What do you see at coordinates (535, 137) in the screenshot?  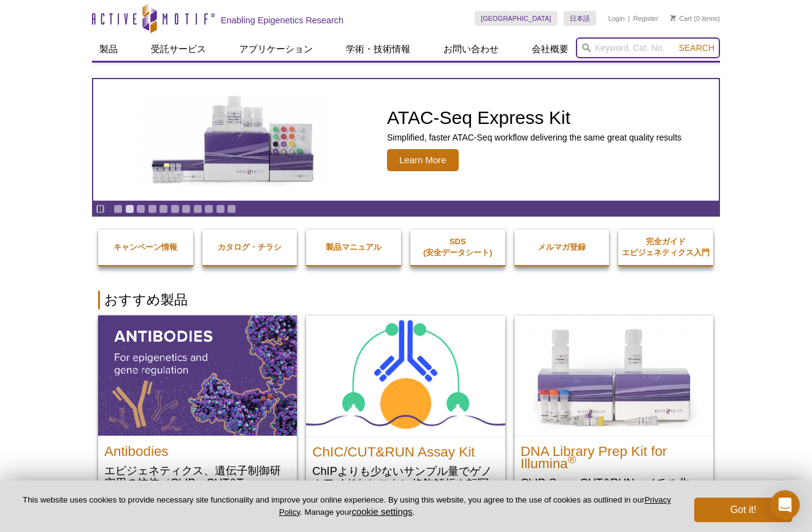 I see `p: Simplified, faster ATAC-Seq workflow delivering the same great quality results` at bounding box center [535, 137].